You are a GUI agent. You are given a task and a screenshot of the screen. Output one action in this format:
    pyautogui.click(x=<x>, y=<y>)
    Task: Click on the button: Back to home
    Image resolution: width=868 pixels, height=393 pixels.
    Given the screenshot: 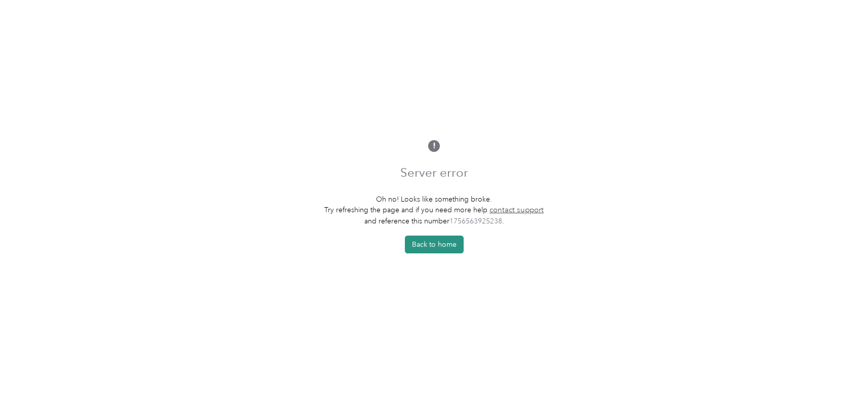 What is the action you would take?
    pyautogui.click(x=434, y=244)
    